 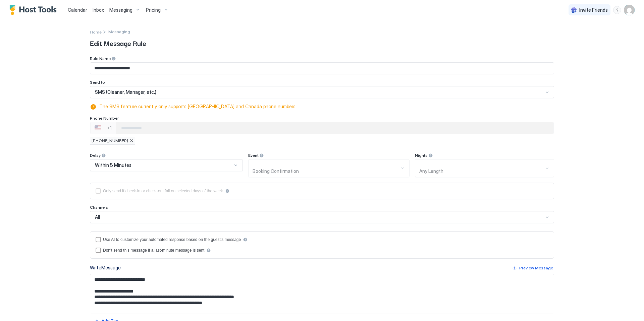 What do you see at coordinates (153, 10) in the screenshot?
I see `span: Pricing` at bounding box center [153, 10].